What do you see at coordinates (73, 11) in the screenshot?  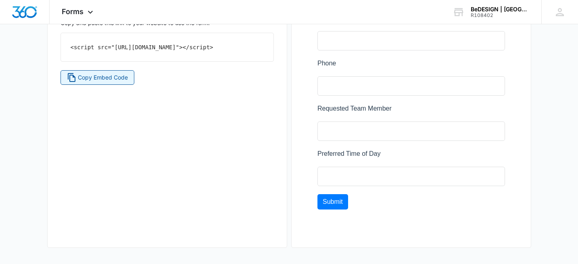 I see `span: Forms` at bounding box center [73, 11].